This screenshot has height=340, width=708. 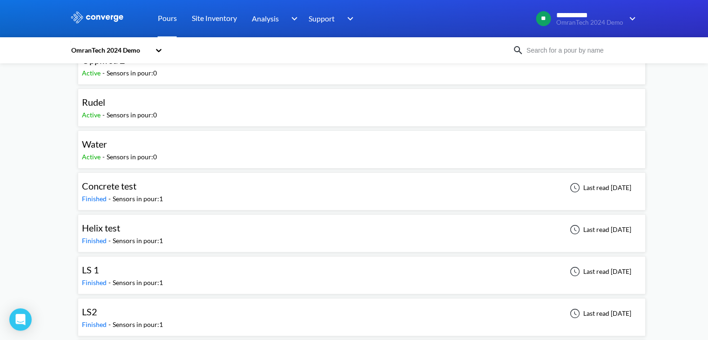 I want to click on span: OmranTech 2024 Demo, so click(x=590, y=22).